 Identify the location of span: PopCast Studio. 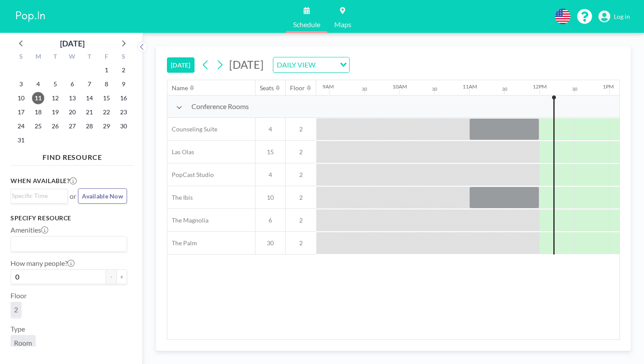
(191, 175).